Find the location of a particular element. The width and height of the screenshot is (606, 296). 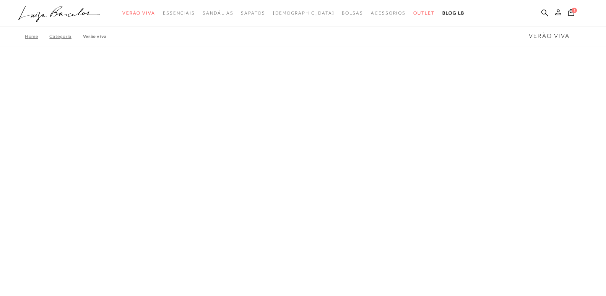

a: Verão Viva is located at coordinates (95, 36).